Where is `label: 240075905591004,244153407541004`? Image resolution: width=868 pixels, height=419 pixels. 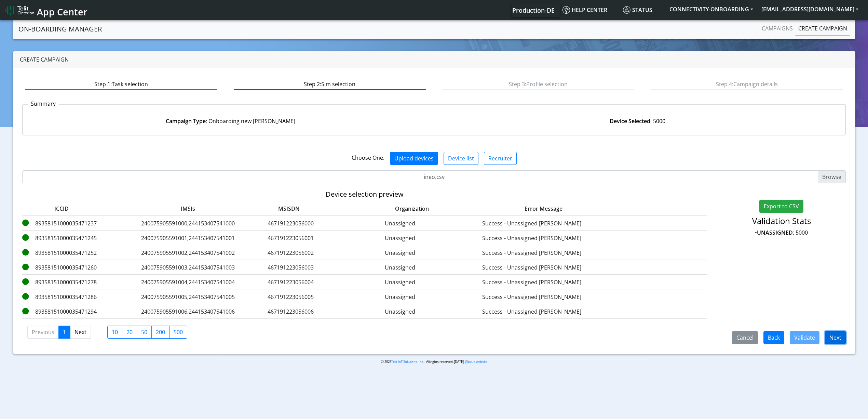
label: 240075905591004,244153407541004 is located at coordinates (188, 282).